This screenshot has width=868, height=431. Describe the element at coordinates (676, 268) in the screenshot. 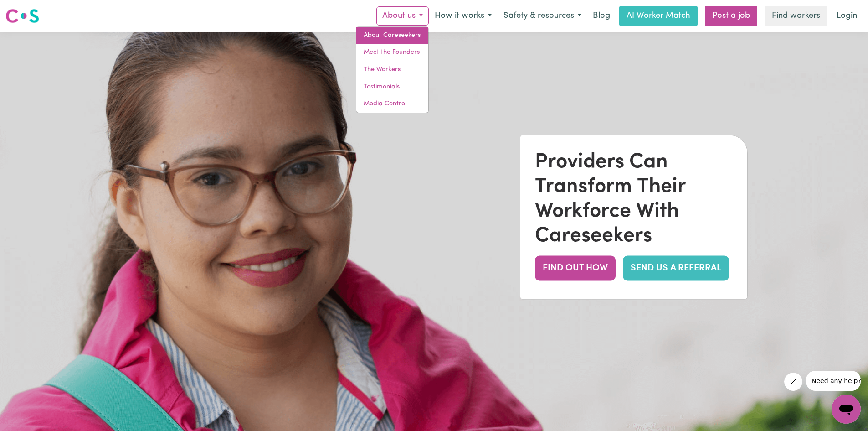

I see `a: SEND US A REFERRAL` at that location.